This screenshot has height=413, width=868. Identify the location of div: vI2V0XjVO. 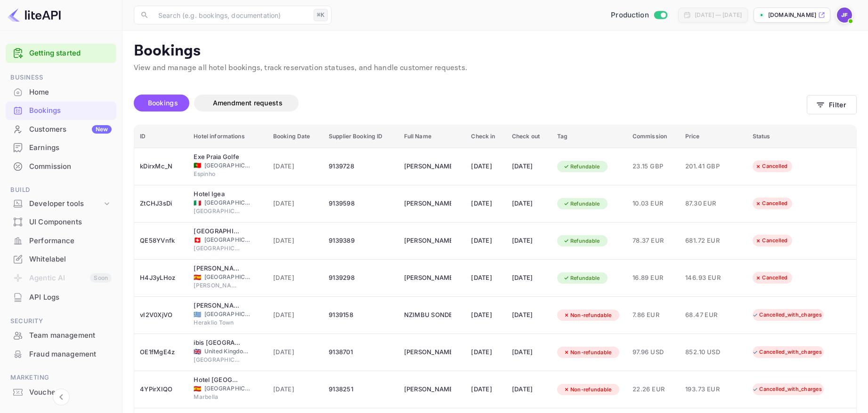
(161, 315).